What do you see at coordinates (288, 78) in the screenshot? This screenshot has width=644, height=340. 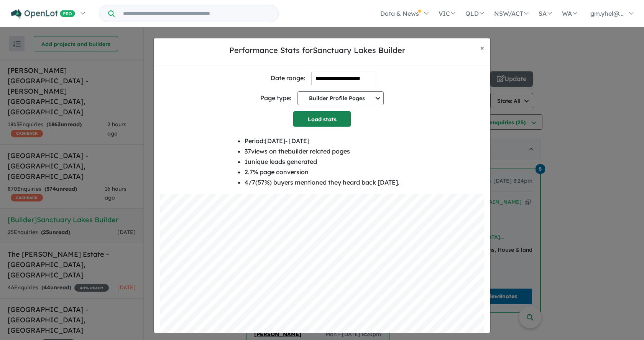 I see `div: Date range:` at bounding box center [288, 78].